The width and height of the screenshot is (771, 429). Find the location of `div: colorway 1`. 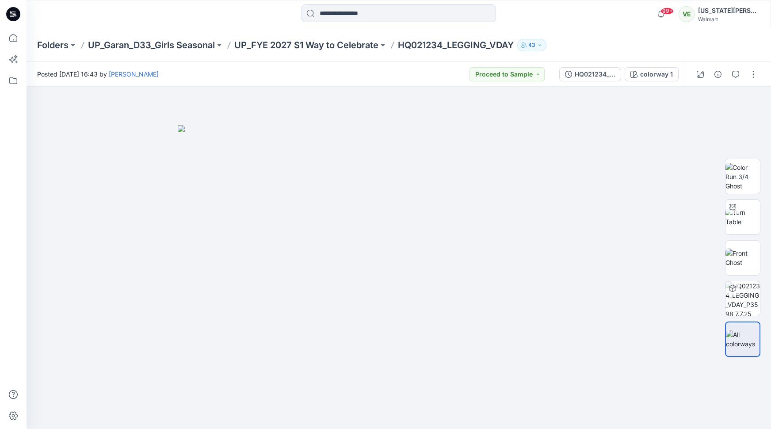

div: colorway 1 is located at coordinates (657, 74).